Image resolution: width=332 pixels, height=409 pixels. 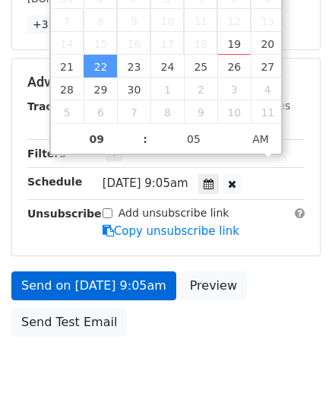 I want to click on span: October 9, 2025, so click(x=201, y=112).